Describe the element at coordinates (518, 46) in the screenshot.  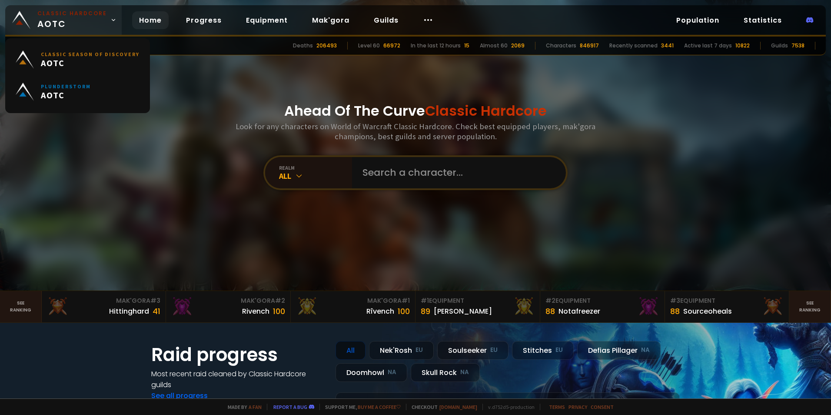
I see `div: 2069` at that location.